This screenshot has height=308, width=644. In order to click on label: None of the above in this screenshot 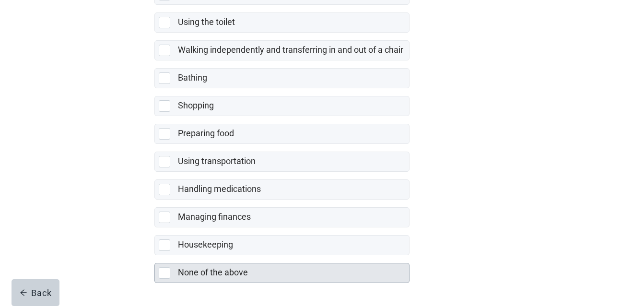, I will do `click(213, 272)`.